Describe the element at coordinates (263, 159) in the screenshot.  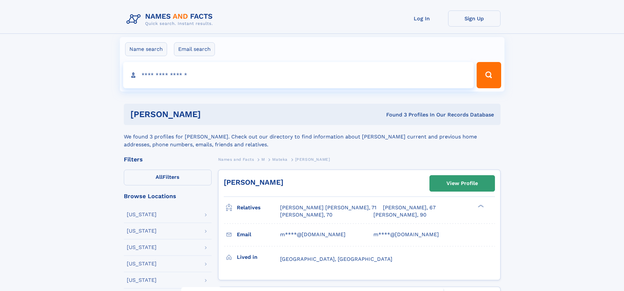
I see `a: M` at that location.